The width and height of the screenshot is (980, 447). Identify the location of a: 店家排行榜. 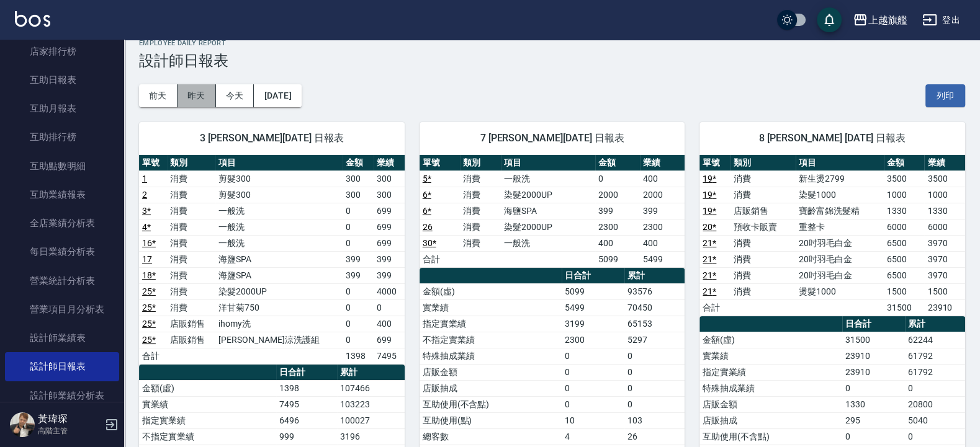
(62, 51).